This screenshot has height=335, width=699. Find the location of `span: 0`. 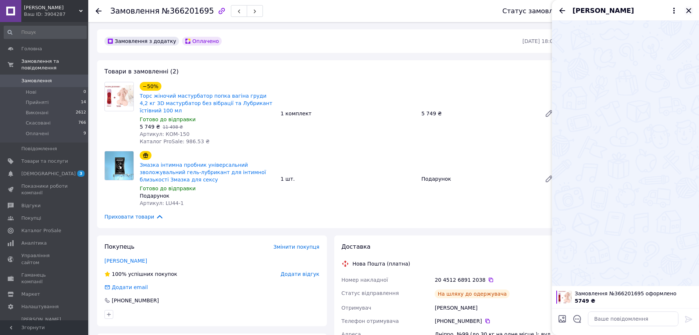

span: 0 is located at coordinates (85, 92).